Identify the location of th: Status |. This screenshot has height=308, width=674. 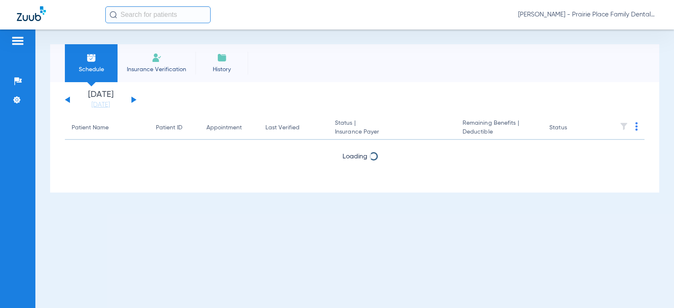
(392, 128).